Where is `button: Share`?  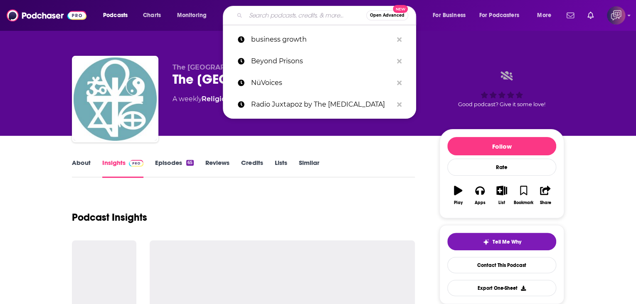
button: Share is located at coordinates (546, 195).